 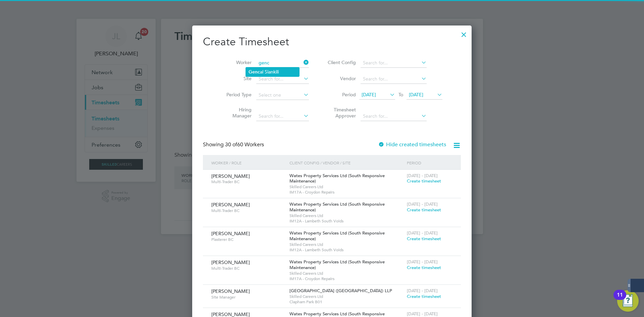 I want to click on li: al Siankili, so click(x=272, y=72).